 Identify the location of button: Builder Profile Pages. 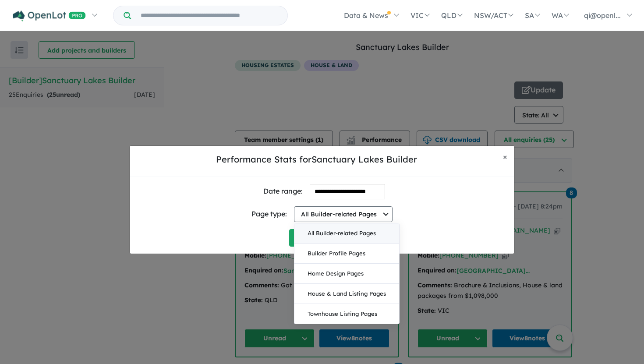
(347, 254).